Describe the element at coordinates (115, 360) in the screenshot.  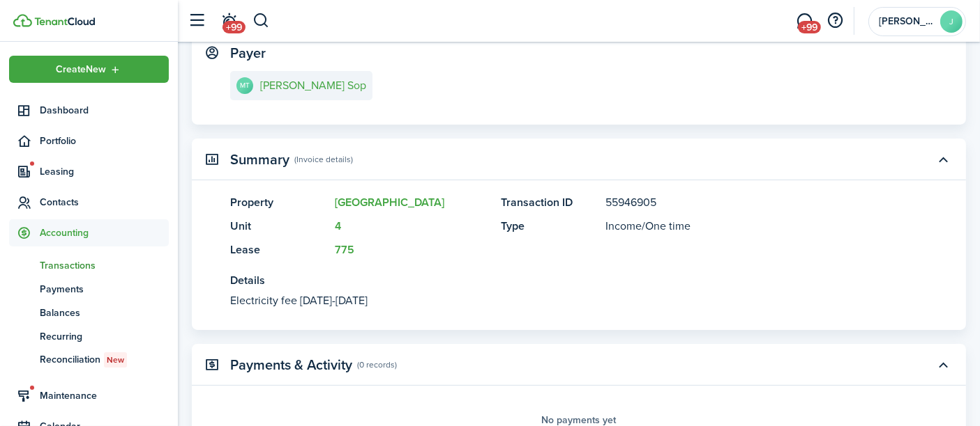
I see `span: New` at that location.